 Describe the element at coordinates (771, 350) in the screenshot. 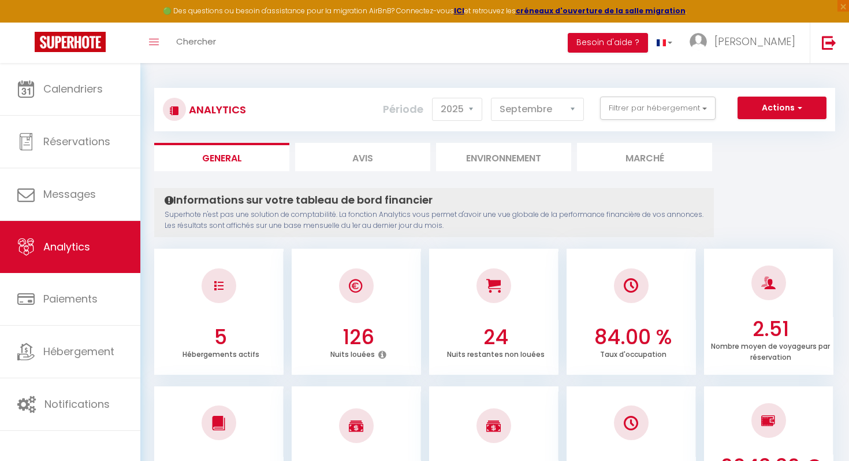

I see `p: Nombre moyen de voyageurs par réservation` at that location.